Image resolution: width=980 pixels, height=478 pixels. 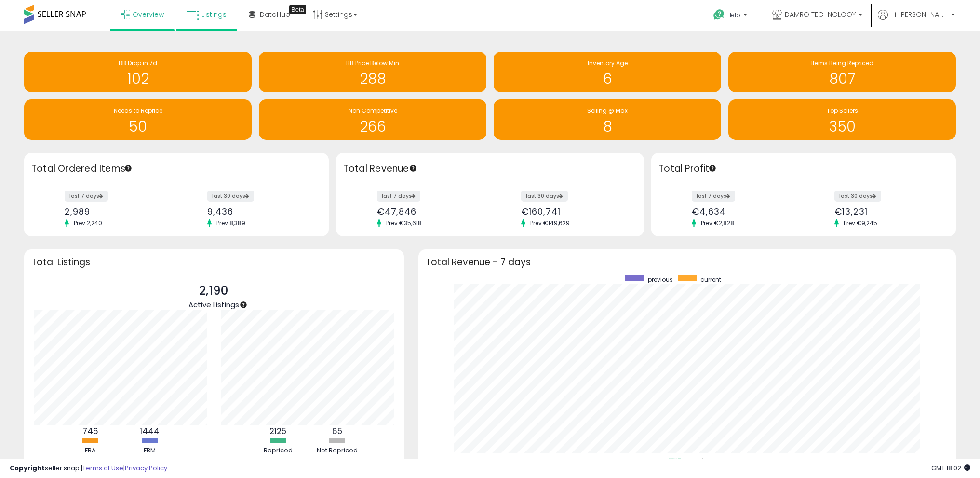 What do you see at coordinates (177, 168) in the screenshot?
I see `h3: Total Ordered Items` at bounding box center [177, 168].